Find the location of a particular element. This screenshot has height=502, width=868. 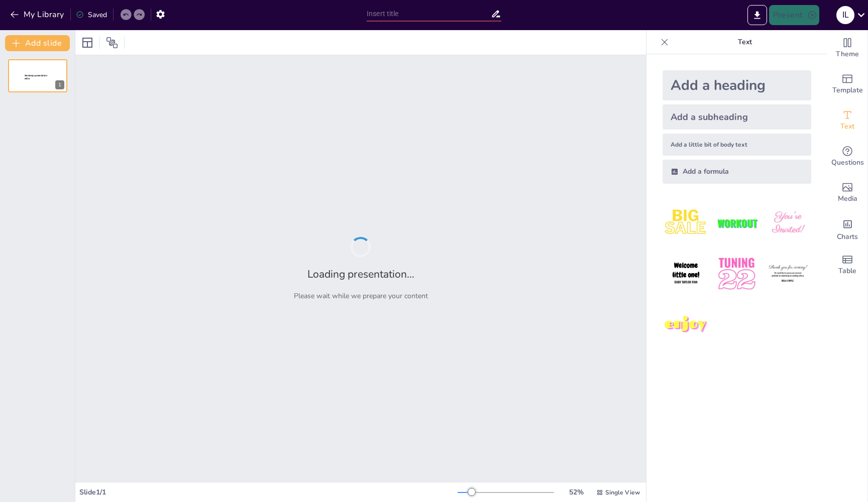

div: Add images, graphics, shapes or video is located at coordinates (847, 193).